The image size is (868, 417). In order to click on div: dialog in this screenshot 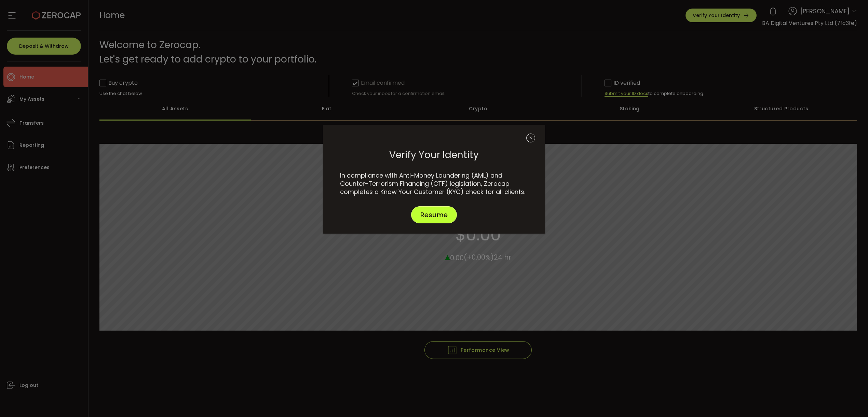, I will do `click(434, 179)`.